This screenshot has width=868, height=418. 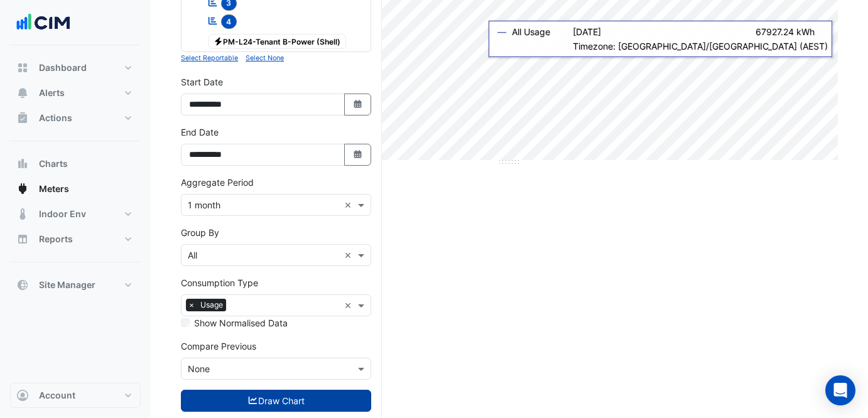 I want to click on app-icon: Indoor Env, so click(x=22, y=214).